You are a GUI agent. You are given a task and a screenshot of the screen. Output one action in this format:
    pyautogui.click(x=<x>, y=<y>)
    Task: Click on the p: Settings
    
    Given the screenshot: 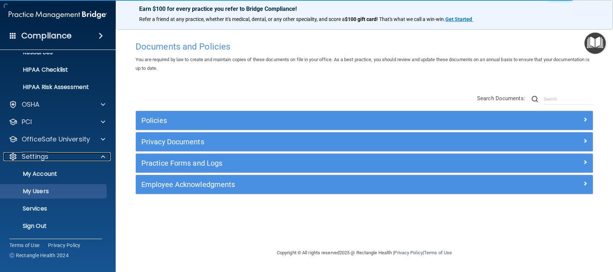 What is the action you would take?
    pyautogui.click(x=35, y=157)
    